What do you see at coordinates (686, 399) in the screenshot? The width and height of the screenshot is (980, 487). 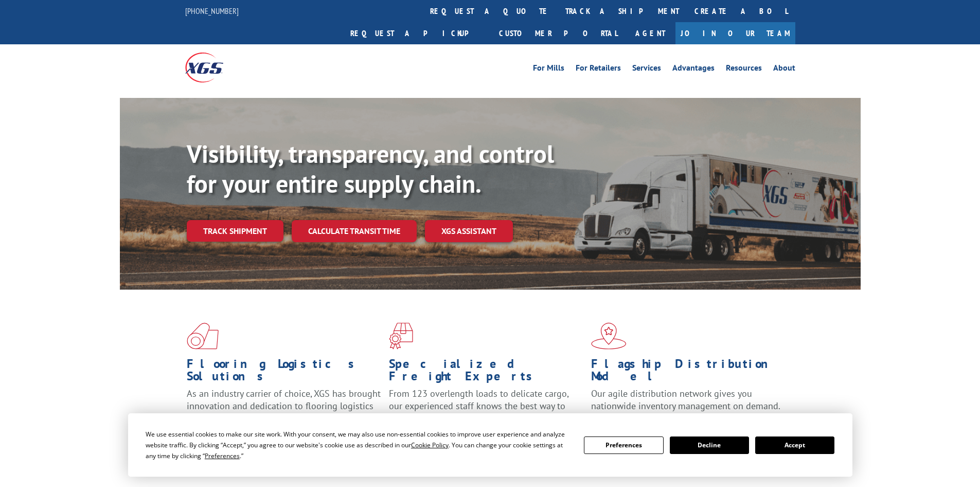 I see `span: Our agile distribution network gives you nationwide inventory management on demand.` at bounding box center [686, 399].